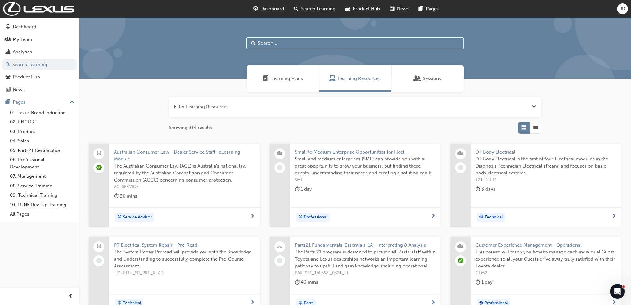 The width and height of the screenshot is (631, 305). What do you see at coordinates (174, 185) in the screenshot?
I see `a: Australian Consumer Law - Dealer Service Staff- eLearning ModuleThe Australian Consumer Law (ACL)...` at bounding box center [174, 185].